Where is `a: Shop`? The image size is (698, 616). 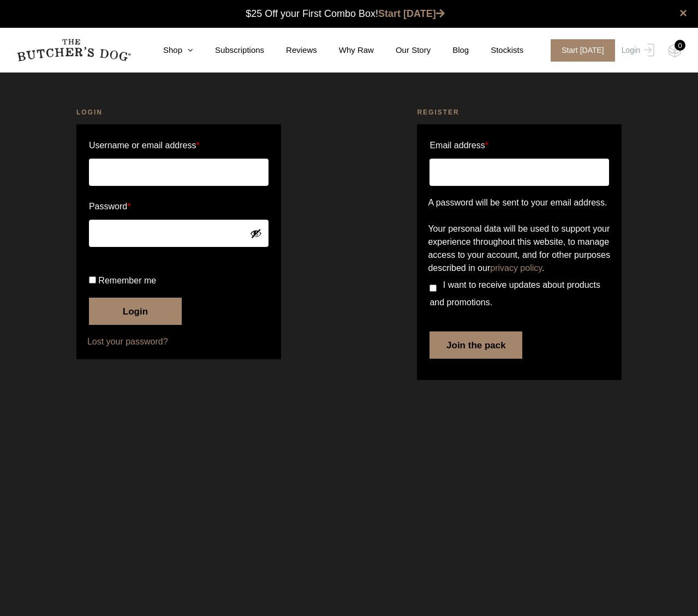 a: Shop is located at coordinates (167, 51).